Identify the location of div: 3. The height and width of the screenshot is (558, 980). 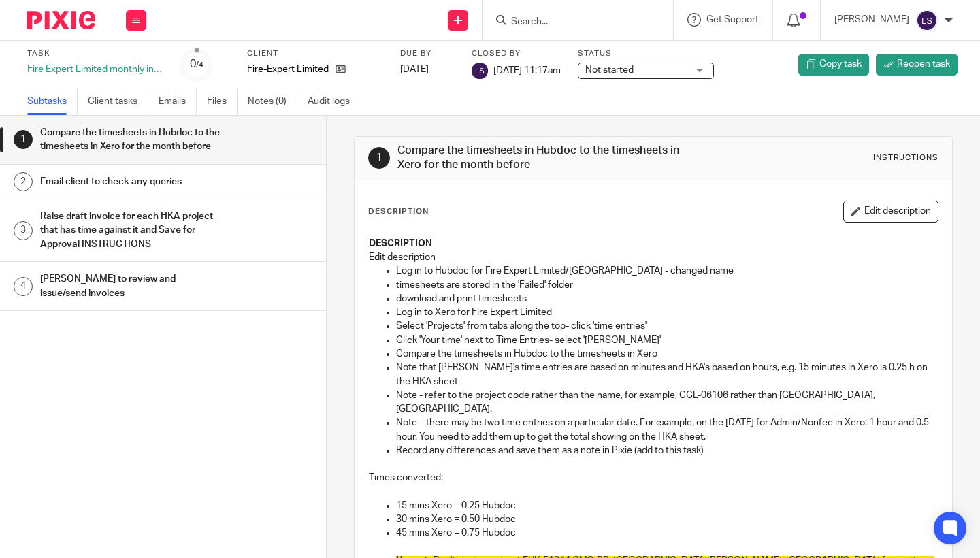
(23, 231).